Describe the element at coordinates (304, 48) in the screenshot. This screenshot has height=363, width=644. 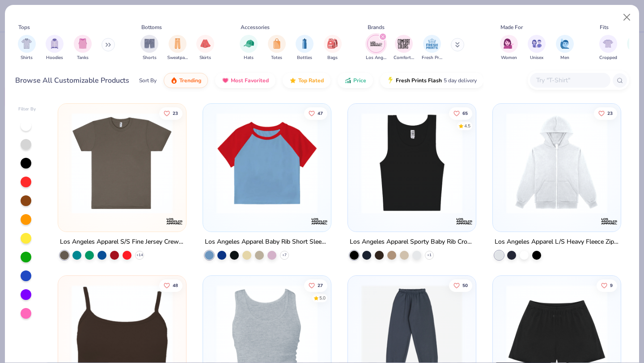
I see `div: filter for Bottles` at that location.